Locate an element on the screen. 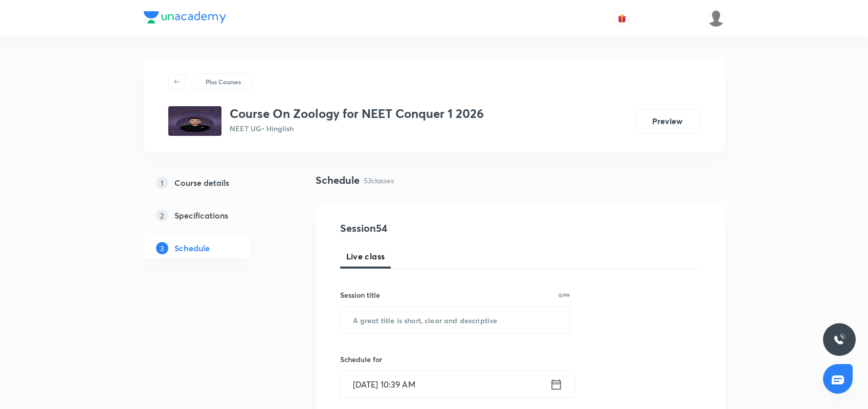  p: 1 is located at coordinates (162, 182).